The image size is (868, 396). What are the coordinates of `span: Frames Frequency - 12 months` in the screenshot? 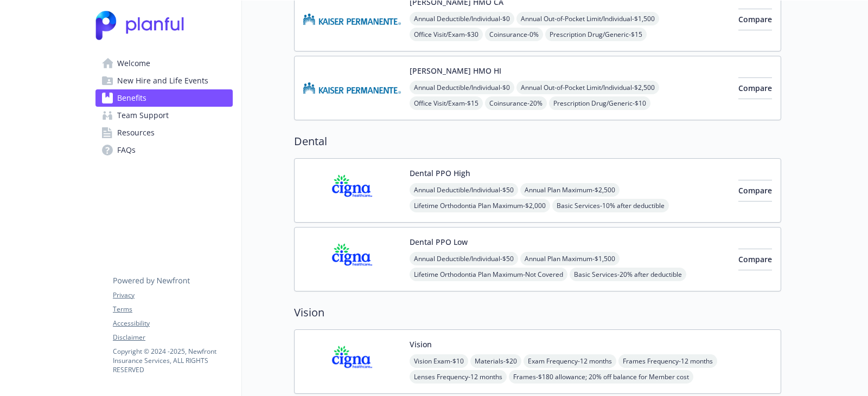 It's located at (668, 361).